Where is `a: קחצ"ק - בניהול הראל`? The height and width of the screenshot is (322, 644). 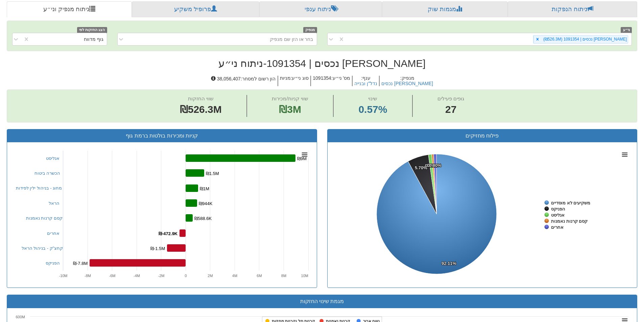 a: קחצ"ק - בניהול הראל is located at coordinates (42, 248).